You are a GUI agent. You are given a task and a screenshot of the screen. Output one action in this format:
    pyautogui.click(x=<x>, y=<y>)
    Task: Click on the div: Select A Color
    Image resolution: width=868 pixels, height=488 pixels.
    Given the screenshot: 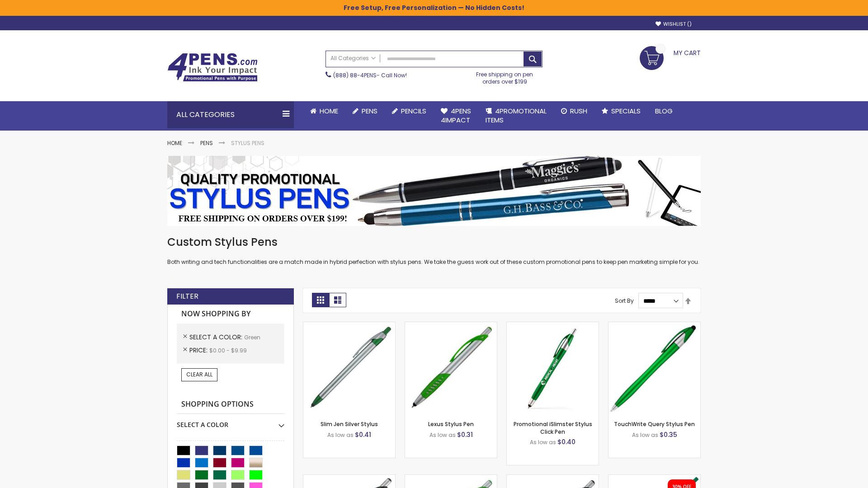 What is the action you would take?
    pyautogui.click(x=231, y=422)
    